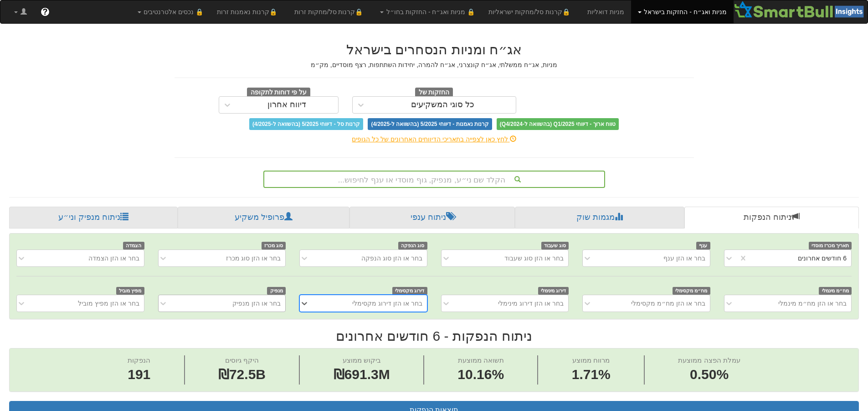 Image resolution: width=868 pixels, height=411 pixels. I want to click on a: 🔒קרנות סל/מחקות ישראליות, so click(531, 12).